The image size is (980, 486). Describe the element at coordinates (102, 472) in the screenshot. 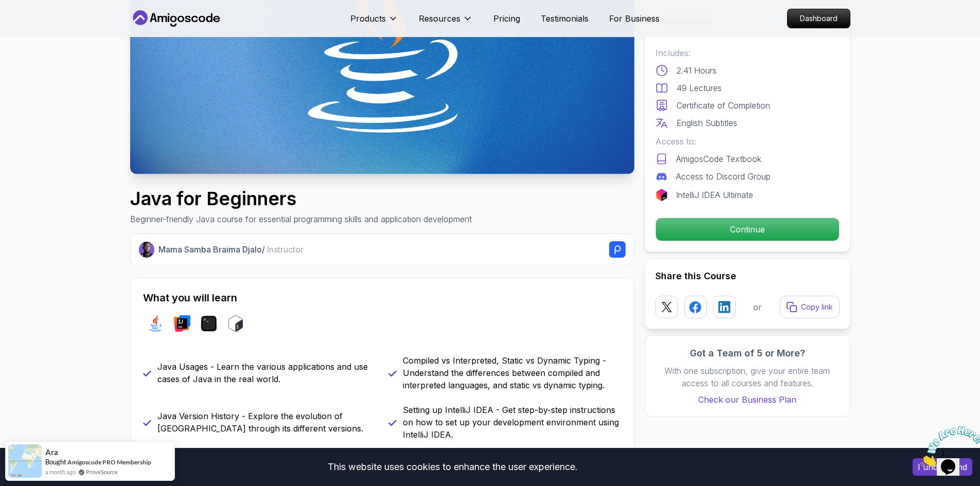

I see `a: ProveSource` at that location.